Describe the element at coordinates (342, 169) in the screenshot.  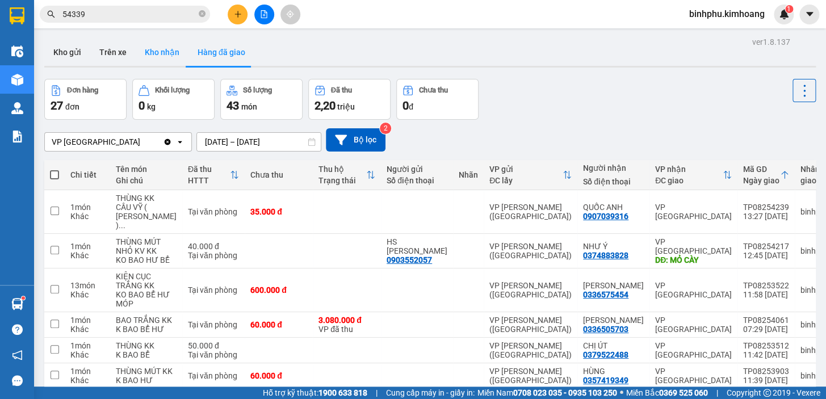
I see `div: Thu hộ` at that location.